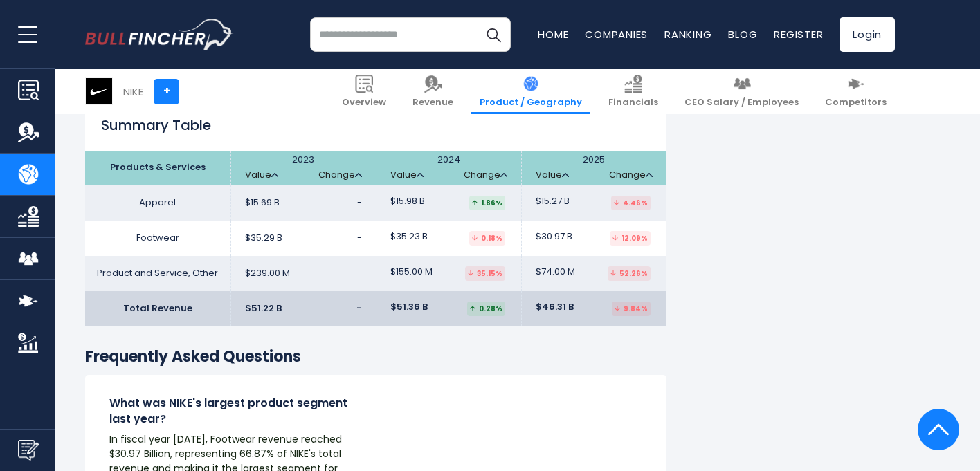 This screenshot has width=980, height=471. Describe the element at coordinates (530, 91) in the screenshot. I see `a: Product / Geography` at that location.